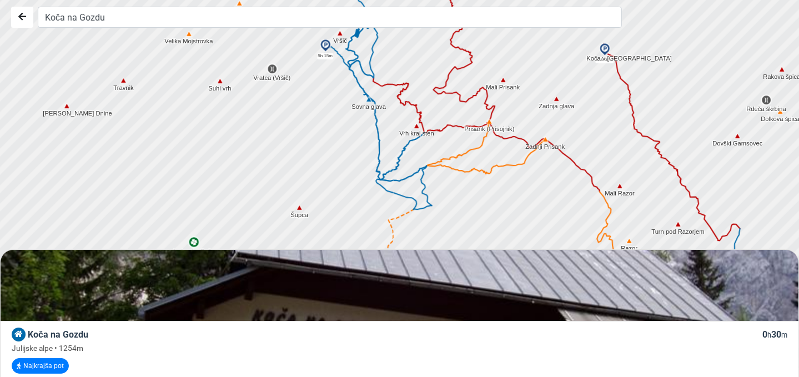  I want to click on div: Julijske alpe • 1254m, so click(399, 348).